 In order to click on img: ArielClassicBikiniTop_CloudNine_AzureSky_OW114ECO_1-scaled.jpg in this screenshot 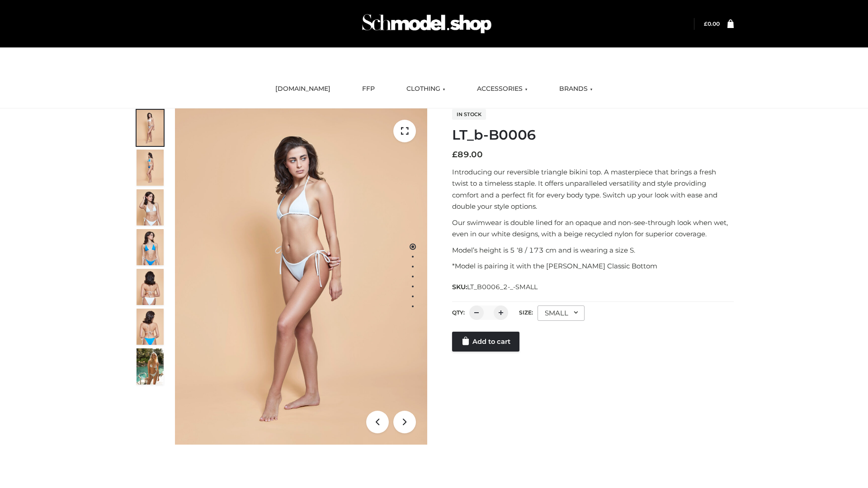, I will do `click(150, 128)`.